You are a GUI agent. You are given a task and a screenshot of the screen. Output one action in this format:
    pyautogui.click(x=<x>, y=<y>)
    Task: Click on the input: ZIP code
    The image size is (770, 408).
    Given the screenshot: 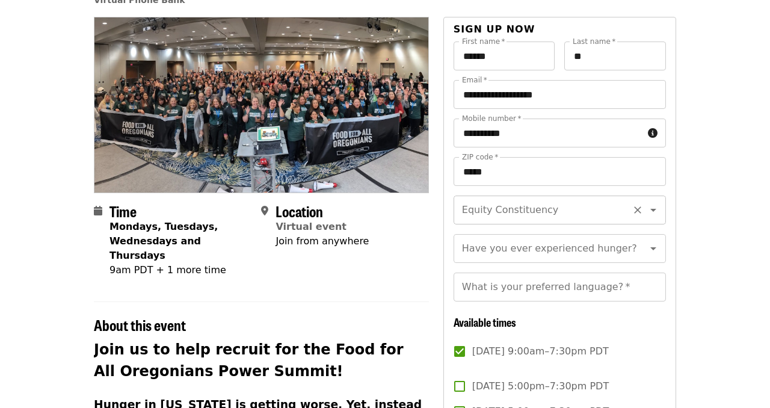 What is the action you would take?
    pyautogui.click(x=560, y=172)
    